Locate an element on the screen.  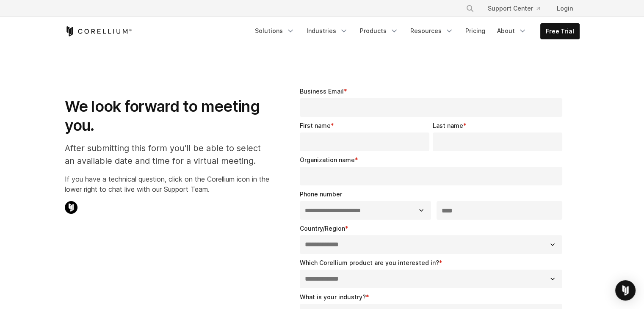
span: Last name is located at coordinates (448, 125).